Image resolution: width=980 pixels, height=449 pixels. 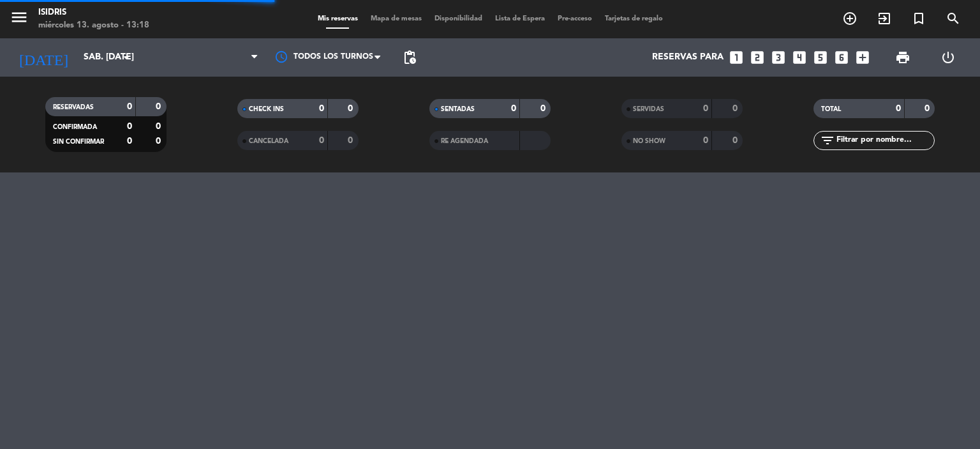 I want to click on div: LOG OUT, so click(x=948, y=58).